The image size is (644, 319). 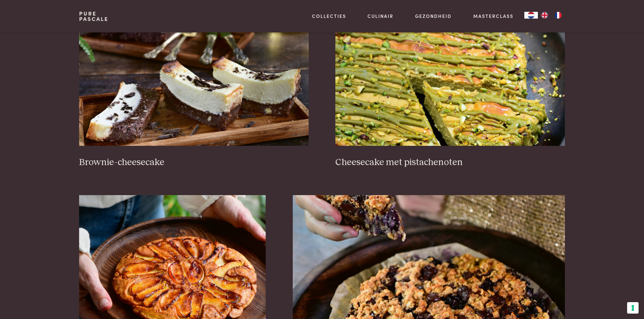 I want to click on h3: Cheesecake met pistachenoten, so click(x=450, y=162).